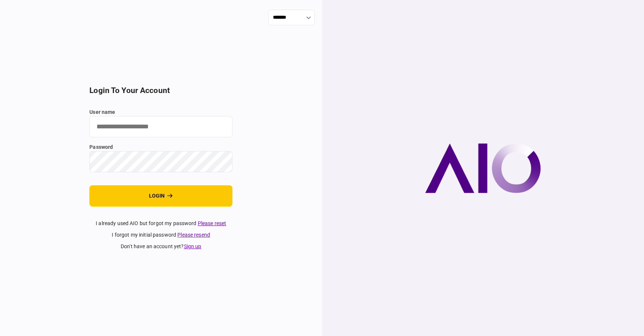  What do you see at coordinates (161, 90) in the screenshot?
I see `h2: login to your account` at bounding box center [161, 90].